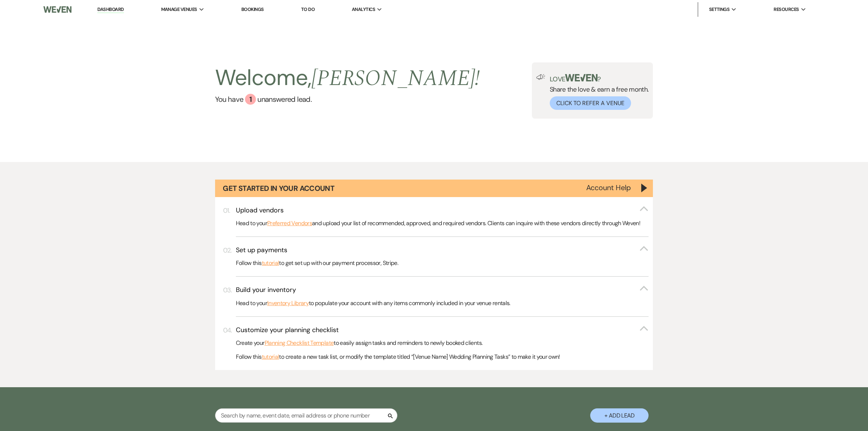 This screenshot has height=431, width=868. I want to click on h3: Upload vendors, so click(259, 210).